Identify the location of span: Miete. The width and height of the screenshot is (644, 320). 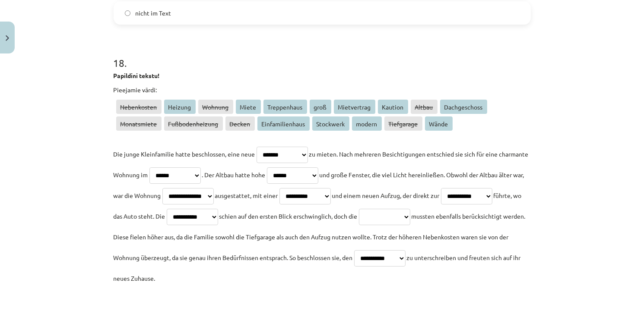
(248, 107).